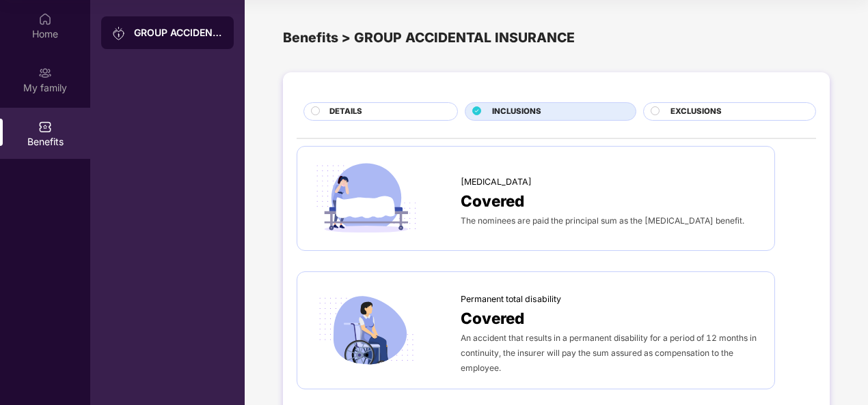 The image size is (868, 405). Describe the element at coordinates (178, 33) in the screenshot. I see `div: GROUP ACCIDENTAL INSURANCE` at that location.